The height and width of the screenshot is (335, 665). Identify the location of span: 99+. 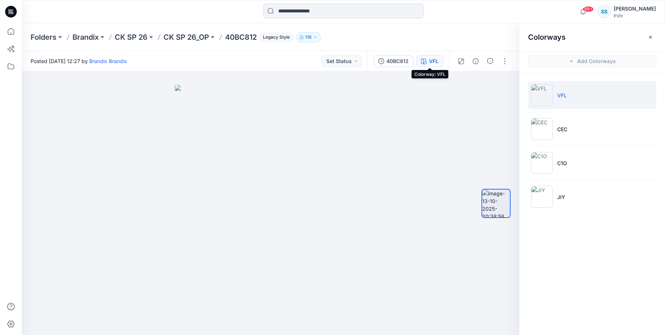
(588, 9).